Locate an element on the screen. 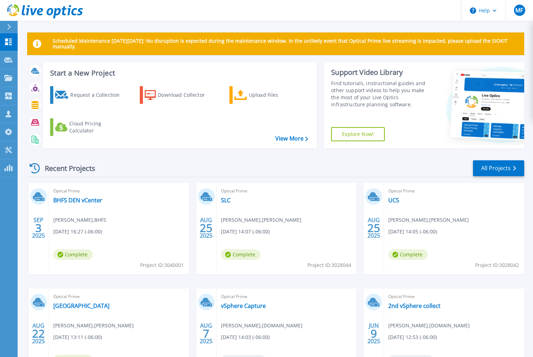 Image resolution: width=533 pixels, height=357 pixels. span: Project ID: 3028042 is located at coordinates (497, 265).